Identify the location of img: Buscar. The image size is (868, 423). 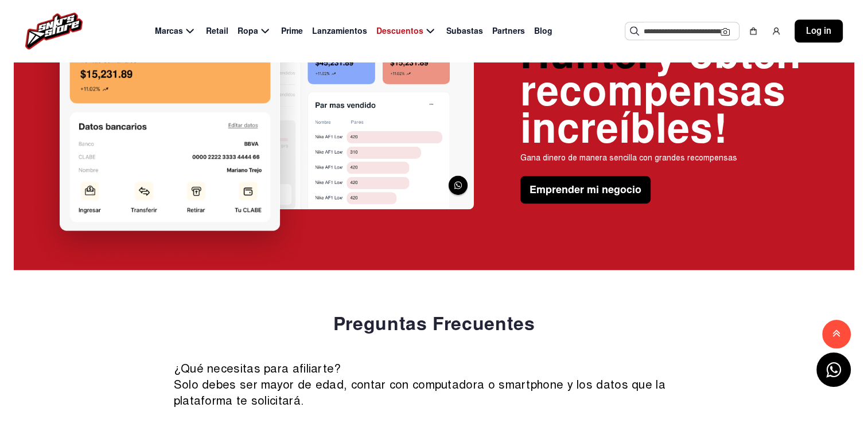
(635, 31).